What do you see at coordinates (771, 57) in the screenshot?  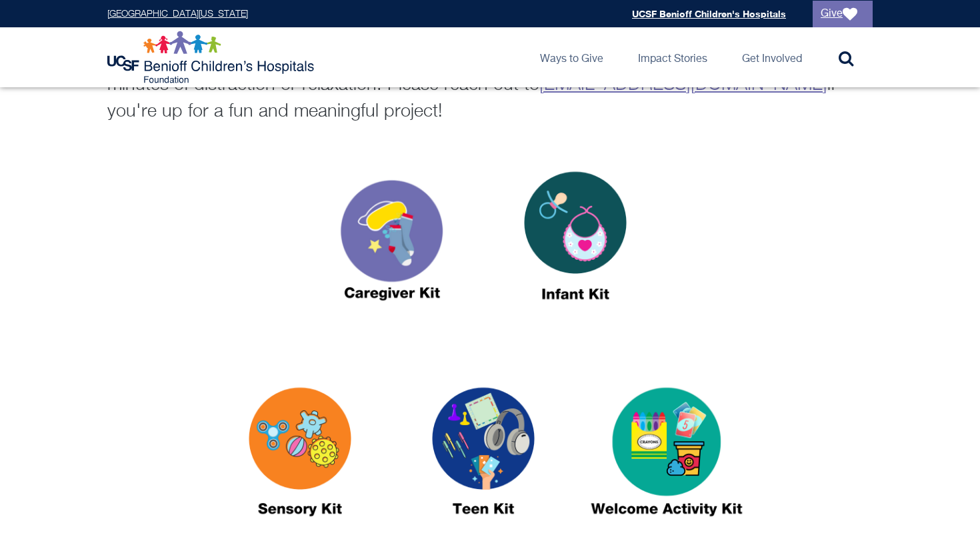 I see `a: Get Involved` at bounding box center [771, 57].